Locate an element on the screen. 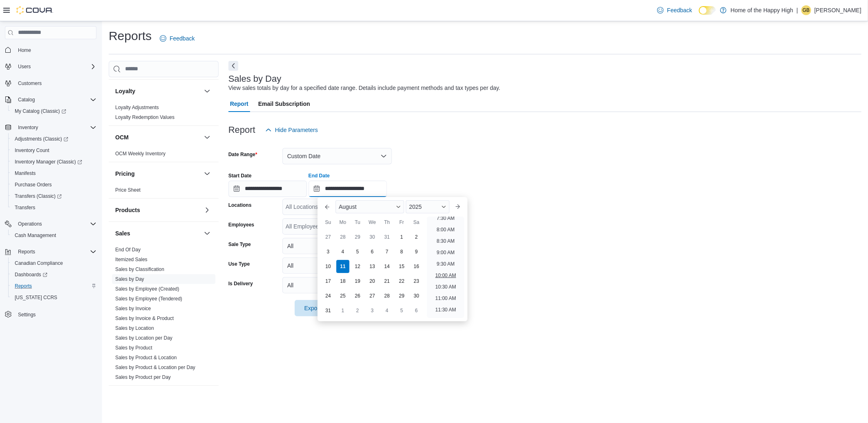 Image resolution: width=868 pixels, height=423 pixels. div: Pricing is located at coordinates (164, 192).